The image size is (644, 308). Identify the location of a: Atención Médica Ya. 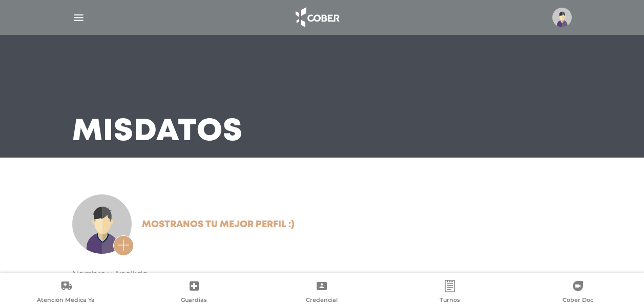
(66, 293).